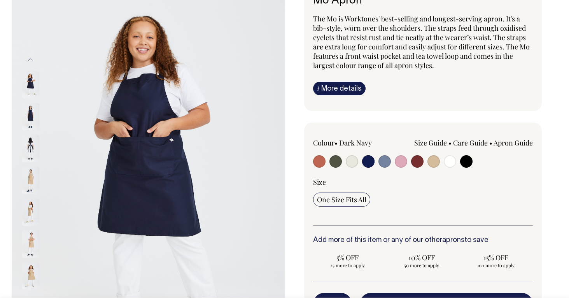  I want to click on a: aprons, so click(453, 240).